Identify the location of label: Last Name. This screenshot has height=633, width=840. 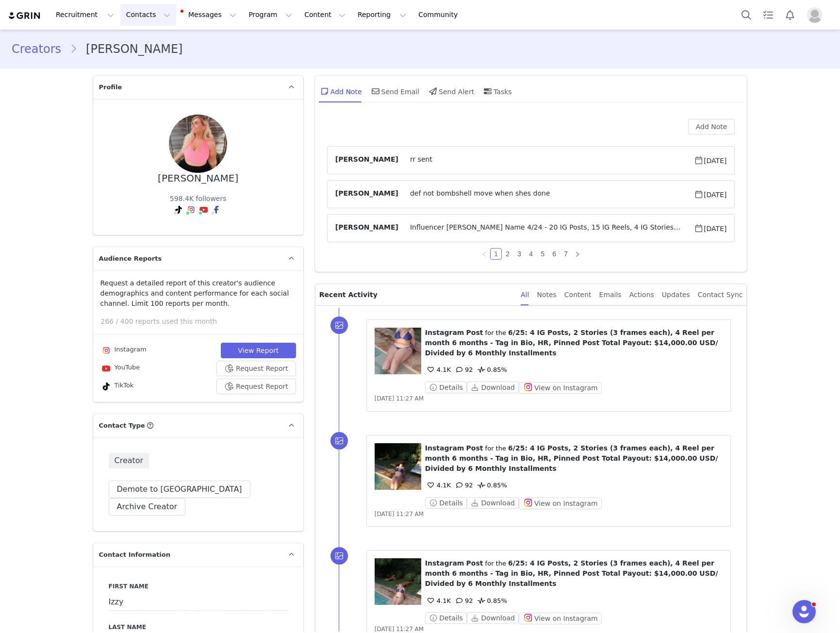
(198, 627).